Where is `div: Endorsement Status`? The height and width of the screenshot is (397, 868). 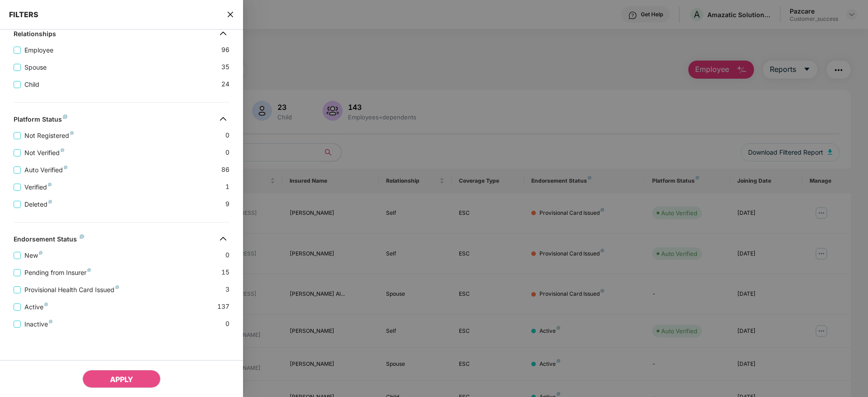
div: Endorsement Status is located at coordinates (49, 241).